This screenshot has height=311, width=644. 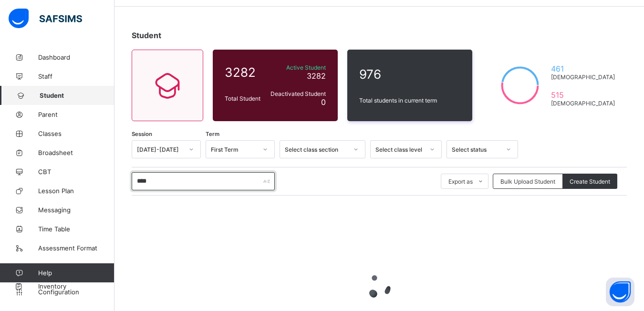 What do you see at coordinates (583, 69) in the screenshot?
I see `span: 461` at bounding box center [583, 69].